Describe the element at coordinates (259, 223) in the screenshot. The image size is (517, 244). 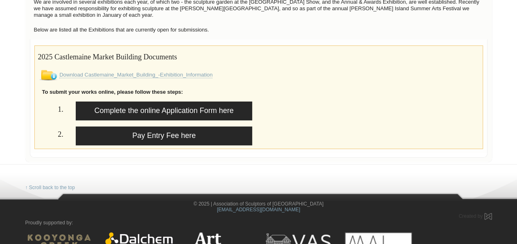
I see `p: Proudly supported by:` at that location.